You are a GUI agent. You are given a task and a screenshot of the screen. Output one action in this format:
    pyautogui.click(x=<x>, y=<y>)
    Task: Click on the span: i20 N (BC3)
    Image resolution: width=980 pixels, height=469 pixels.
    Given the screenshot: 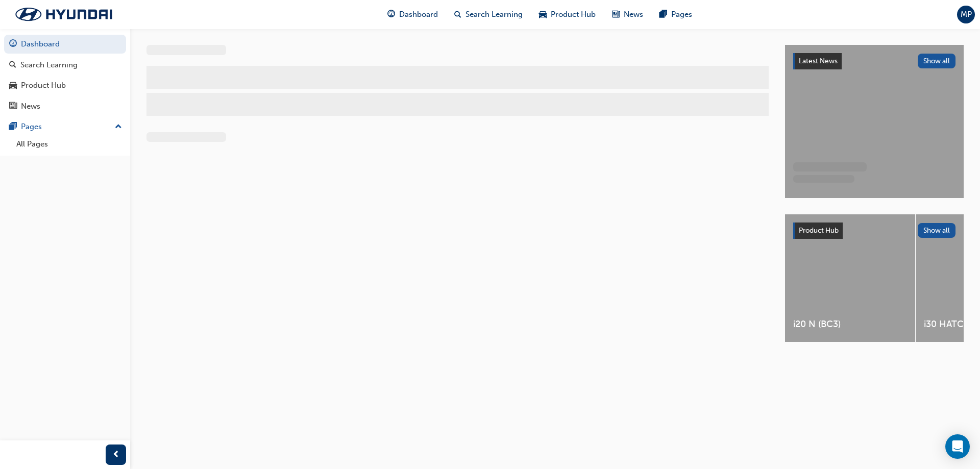 What is the action you would take?
    pyautogui.click(x=850, y=324)
    